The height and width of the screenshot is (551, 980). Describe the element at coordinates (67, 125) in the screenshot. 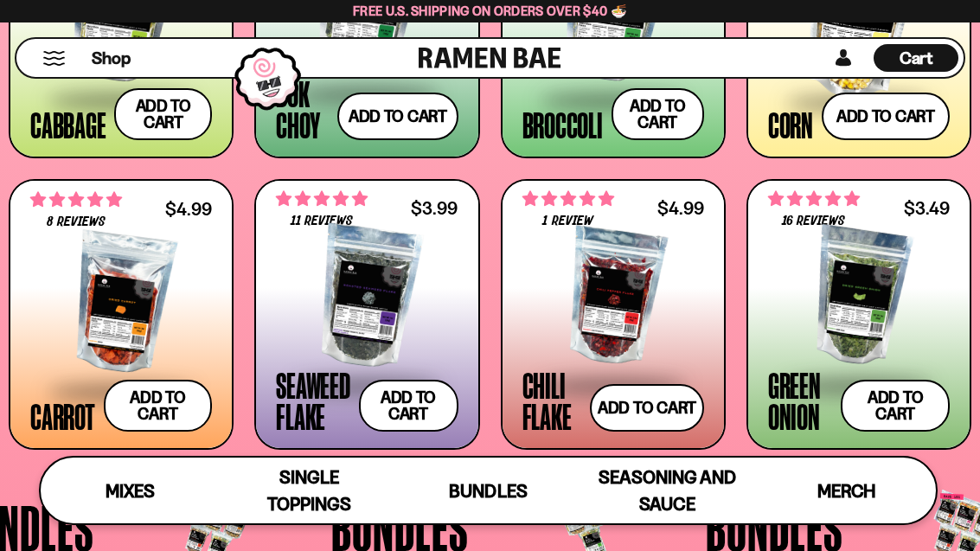

I see `div: Cabbage` at that location.